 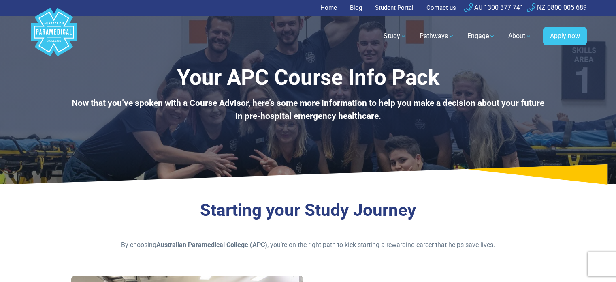 What do you see at coordinates (54, 36) in the screenshot?
I see `a: Australian Paramedical College` at bounding box center [54, 36].